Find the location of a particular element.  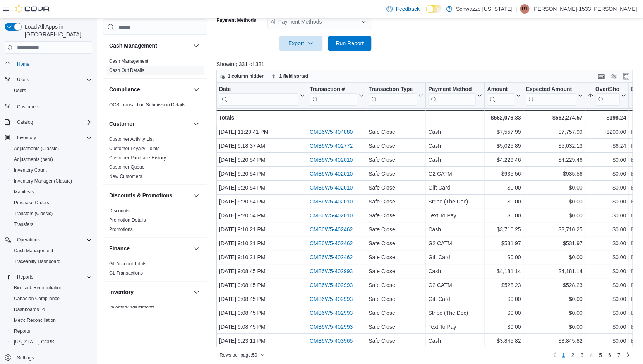

button: Catalog is located at coordinates (48, 122).